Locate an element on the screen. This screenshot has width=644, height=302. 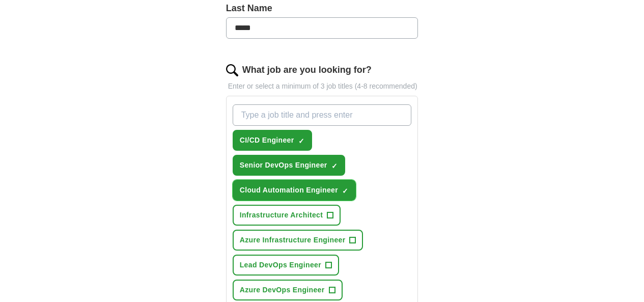
button: Cloud Automation Engineer✓ is located at coordinates (294, 190).